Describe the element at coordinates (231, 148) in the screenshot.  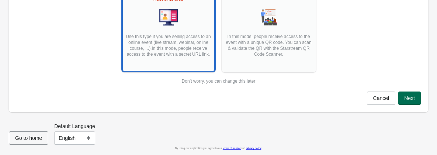
I see `a: terms of service` at that location.